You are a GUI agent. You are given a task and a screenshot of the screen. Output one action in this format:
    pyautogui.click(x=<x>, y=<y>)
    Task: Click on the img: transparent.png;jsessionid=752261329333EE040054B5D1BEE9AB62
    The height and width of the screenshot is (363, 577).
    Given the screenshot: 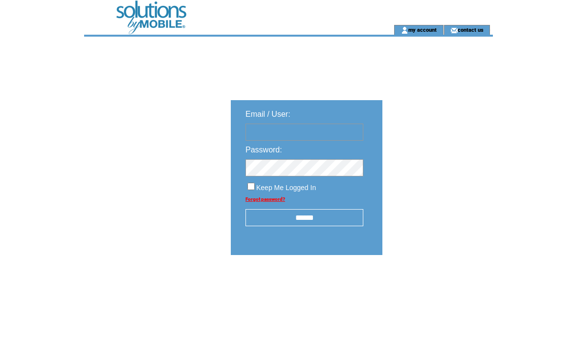 What is the action you would take?
    pyautogui.click(x=435, y=286)
    